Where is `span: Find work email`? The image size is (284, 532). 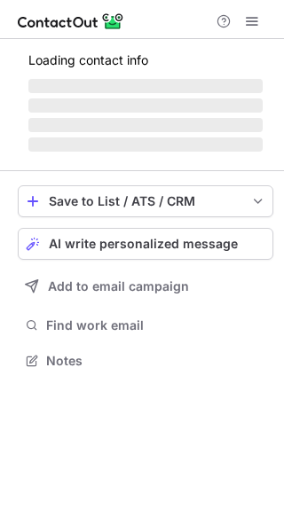 span: Find work email is located at coordinates (156, 325).